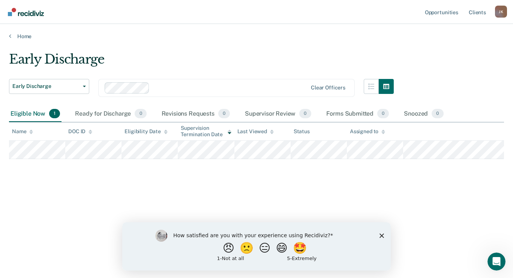 The width and height of the screenshot is (513, 278). I want to click on div: Eligible Now1, so click(35, 114).